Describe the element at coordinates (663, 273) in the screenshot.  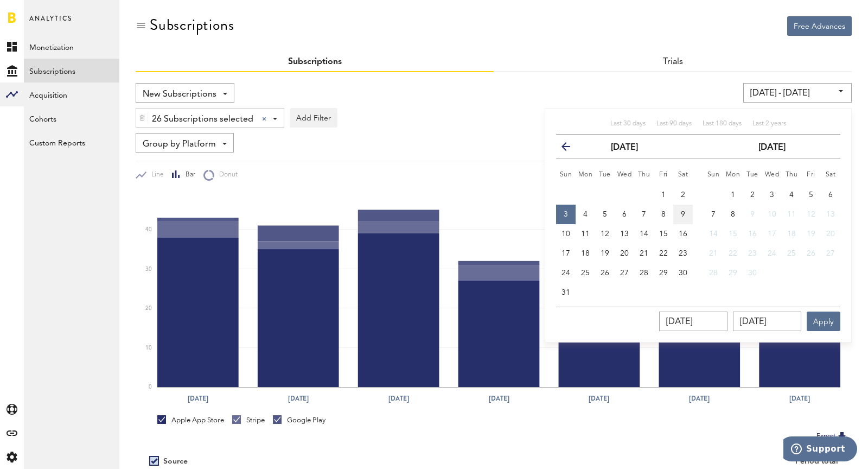
I see `span: 29` at that location.